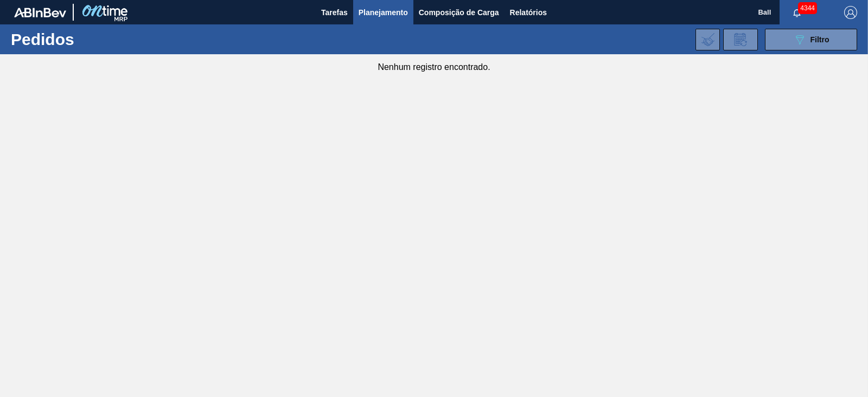  Describe the element at coordinates (820, 39) in the screenshot. I see `span: Filtro` at that location.